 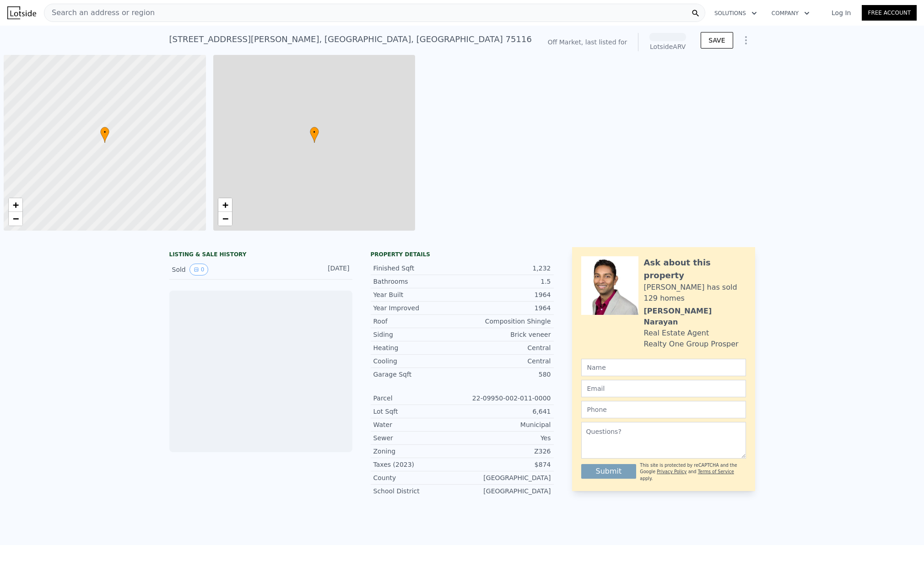 I want to click on input: Phone, so click(x=664, y=410).